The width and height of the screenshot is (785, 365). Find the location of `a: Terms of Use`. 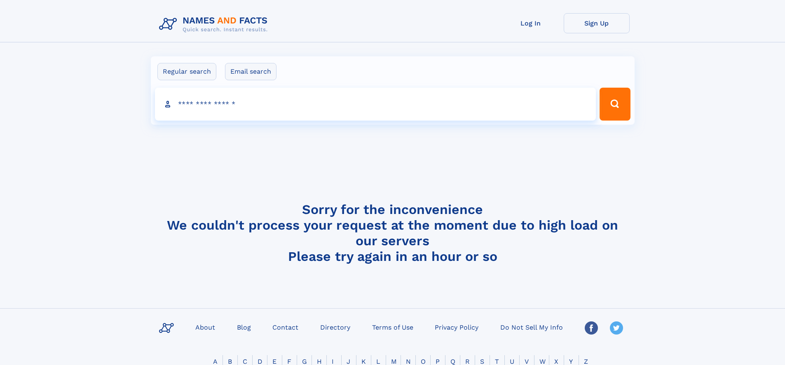

a: Terms of Use is located at coordinates (393, 327).